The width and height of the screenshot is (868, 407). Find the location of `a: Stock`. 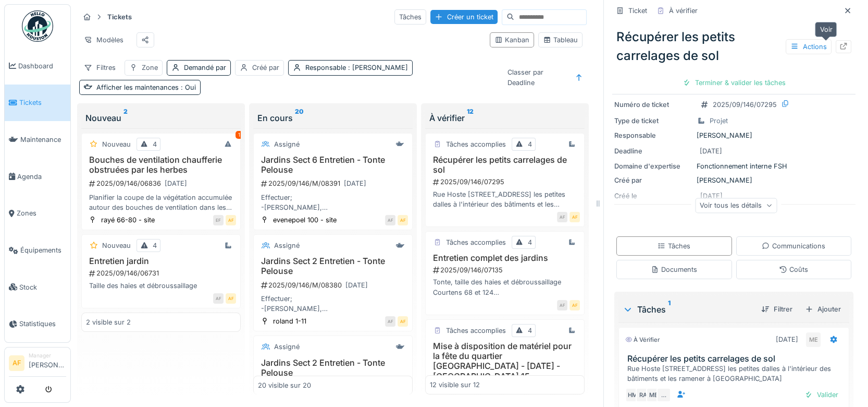

a: Stock is located at coordinates (38, 287).